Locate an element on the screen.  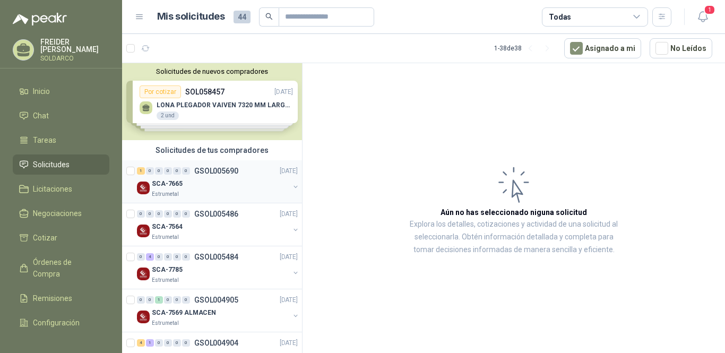
a: Inicio is located at coordinates (61, 91).